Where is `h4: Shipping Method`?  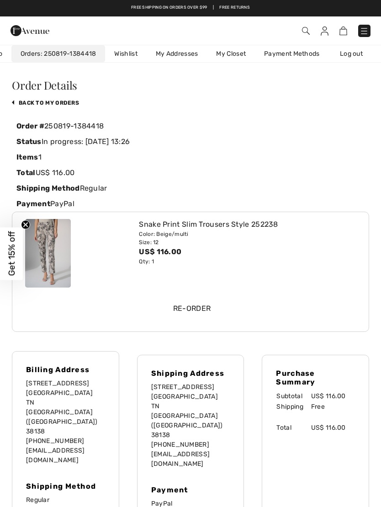
h4: Shipping Method is located at coordinates (65, 486).